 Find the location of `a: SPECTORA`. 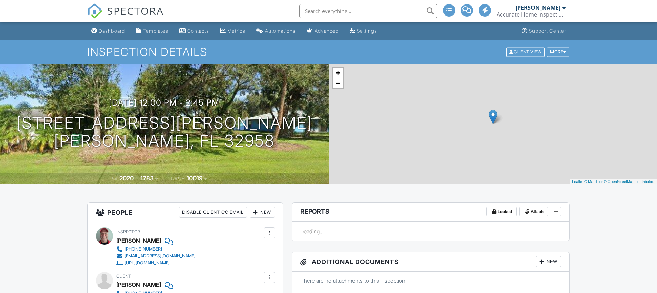

a: SPECTORA is located at coordinates (126, 17).